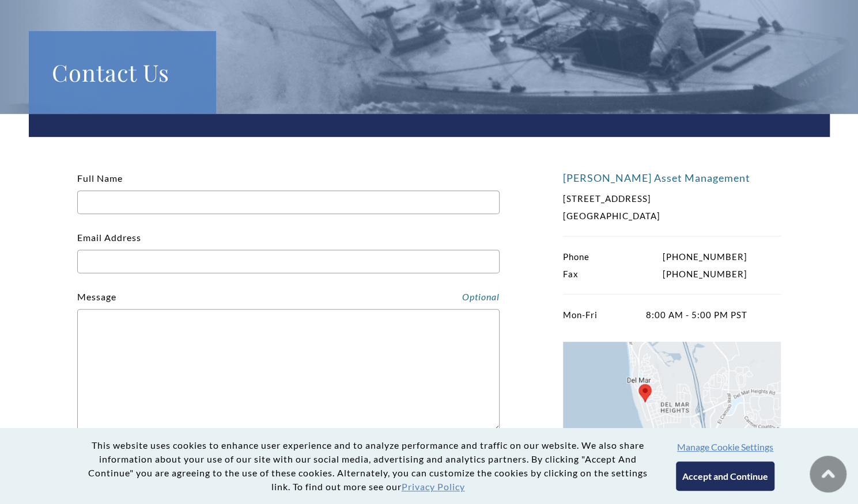 The height and width of the screenshot is (504, 858). Describe the element at coordinates (725, 447) in the screenshot. I see `button: Manage Cookie Settings` at that location.